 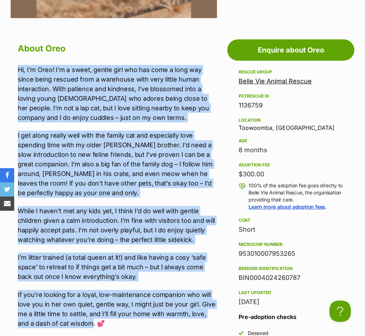 What do you see at coordinates (241, 334) in the screenshot?
I see `img: Yes` at bounding box center [241, 334].